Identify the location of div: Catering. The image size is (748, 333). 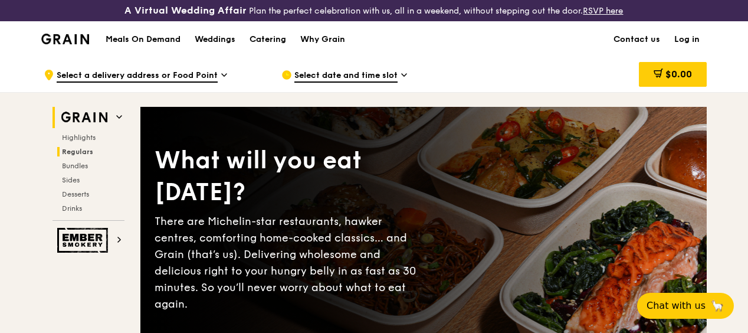
(268, 40).